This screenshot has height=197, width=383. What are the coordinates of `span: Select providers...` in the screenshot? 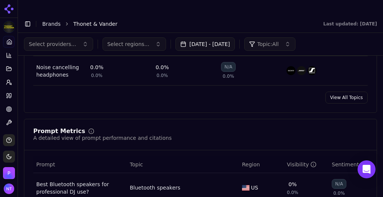 It's located at (52, 44).